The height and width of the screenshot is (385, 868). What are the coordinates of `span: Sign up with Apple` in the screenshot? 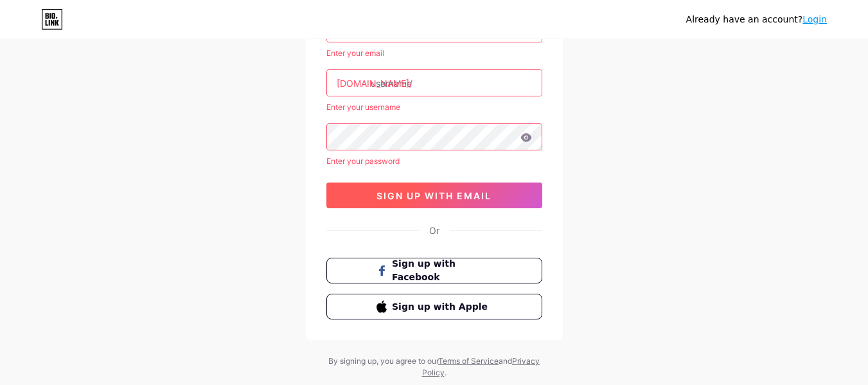 It's located at (442, 307).